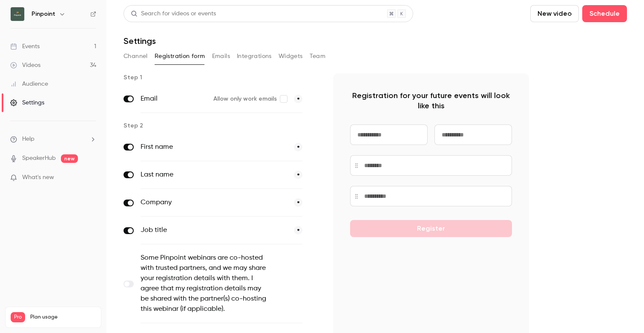 The width and height of the screenshot is (644, 333). Describe the element at coordinates (53, 139) in the screenshot. I see `li: help-dropdown-opener` at that location.